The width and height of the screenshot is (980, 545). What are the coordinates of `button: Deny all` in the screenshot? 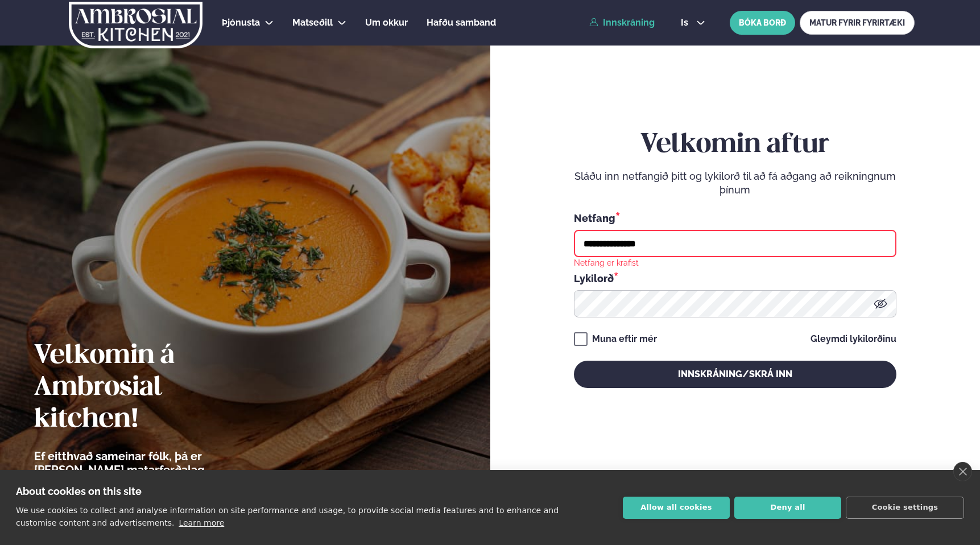 It's located at (788, 507).